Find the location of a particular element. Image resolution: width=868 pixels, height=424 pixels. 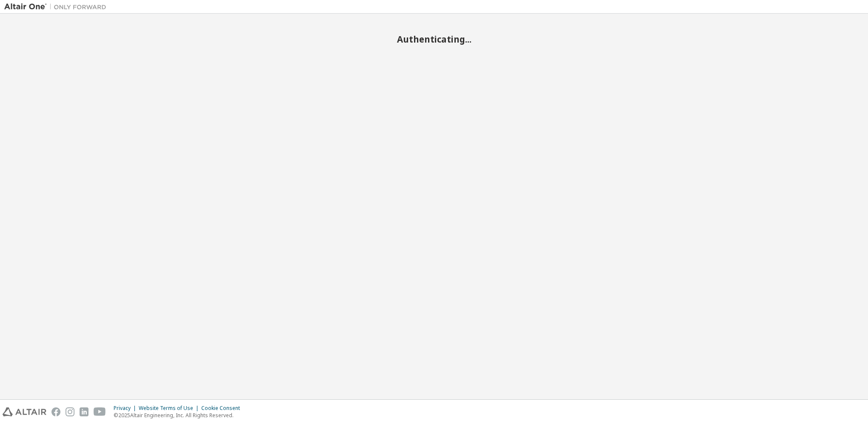

p: © 2025 Altair Engineering, Inc. All Rights Reserved. is located at coordinates (180, 416).